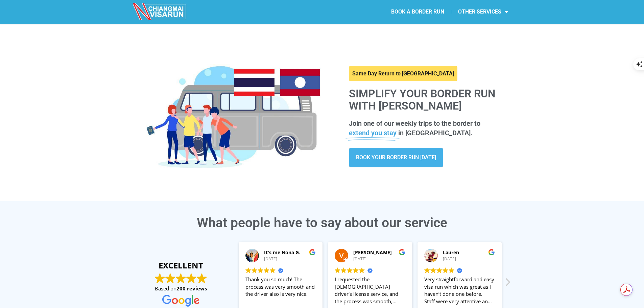  What do you see at coordinates (181, 288) in the screenshot?
I see `span: Based on` at bounding box center [181, 288].